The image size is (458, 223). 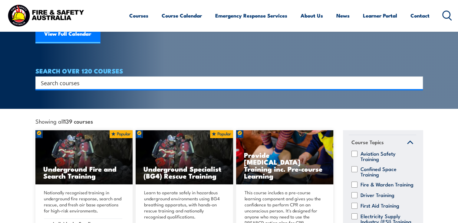 What do you see at coordinates (139, 15) in the screenshot?
I see `a: Courses` at bounding box center [139, 15].